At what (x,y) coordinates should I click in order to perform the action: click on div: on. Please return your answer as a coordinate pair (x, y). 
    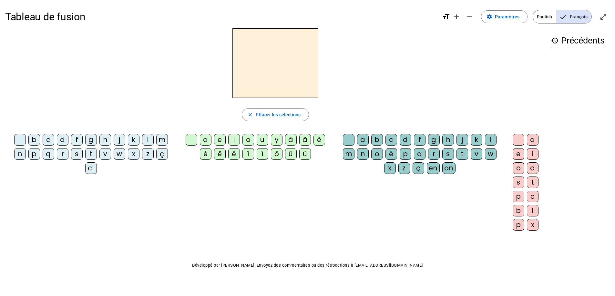
    Looking at the image, I should click on (448, 168).